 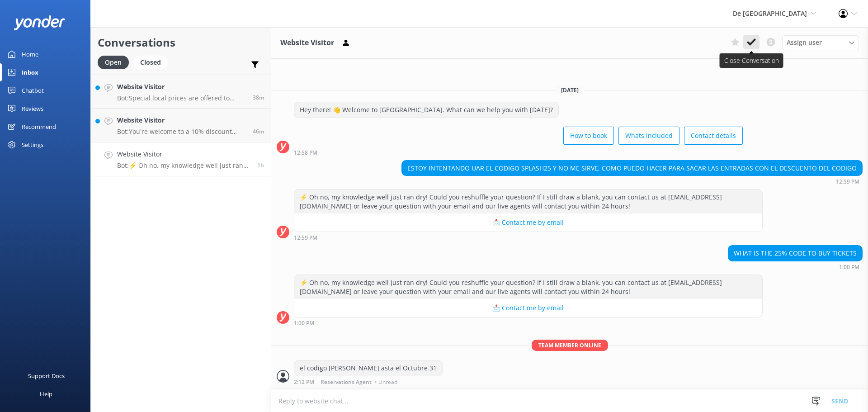 What do you see at coordinates (181, 126) in the screenshot?
I see `a: Website VisitorBot:You're welcome to a 10% discount using the code SAVE10 during the checkout pro...` at bounding box center [181, 126].